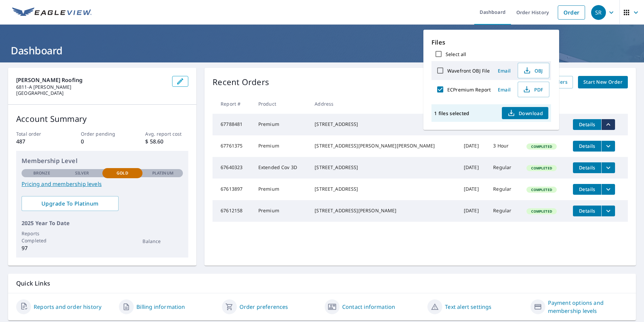  I want to click on th: Product, so click(281, 104).